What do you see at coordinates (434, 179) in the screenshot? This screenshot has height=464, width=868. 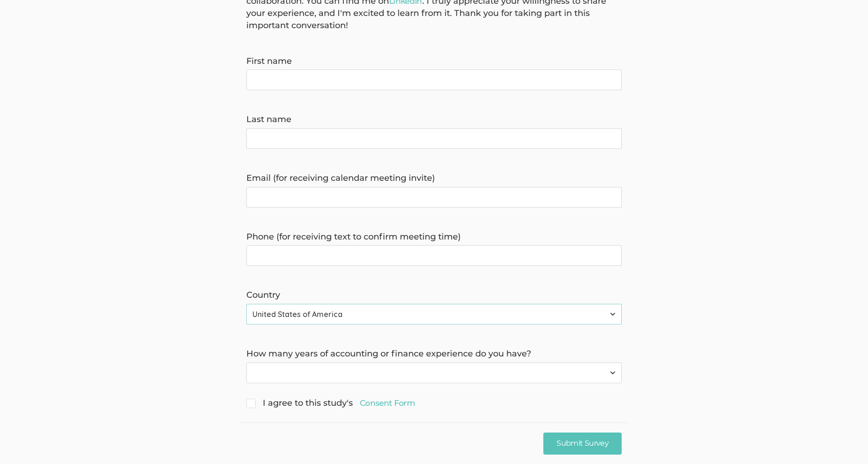 I see `label: Email (for receiving calendar meeting invite)` at bounding box center [434, 179].